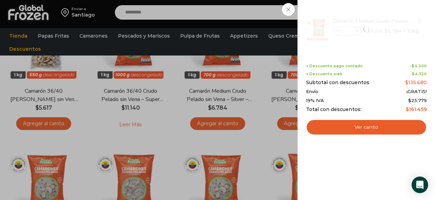  What do you see at coordinates (416, 109) in the screenshot?
I see `bdi: 161.459` at bounding box center [416, 109].